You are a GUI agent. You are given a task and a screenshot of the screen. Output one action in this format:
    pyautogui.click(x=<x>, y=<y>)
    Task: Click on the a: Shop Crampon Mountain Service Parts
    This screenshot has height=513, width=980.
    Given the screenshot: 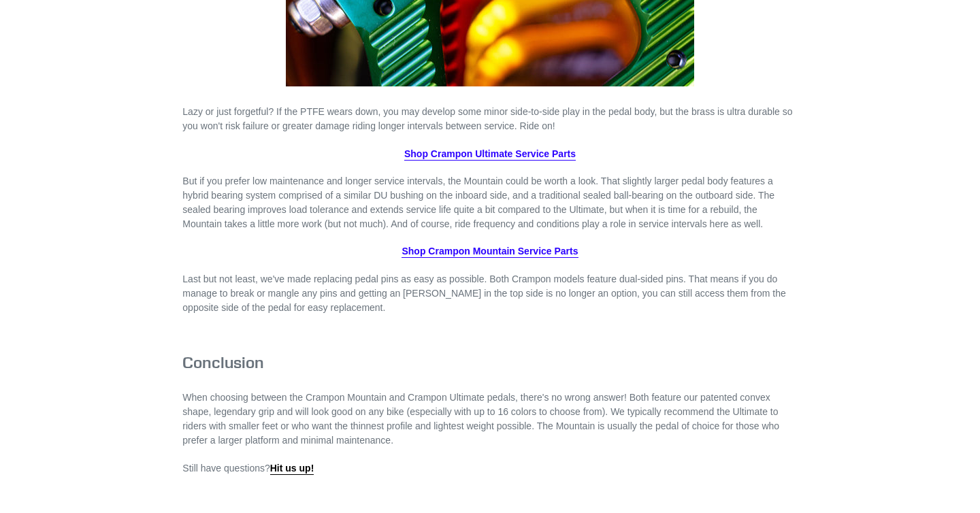 What is the action you would take?
    pyautogui.click(x=489, y=252)
    